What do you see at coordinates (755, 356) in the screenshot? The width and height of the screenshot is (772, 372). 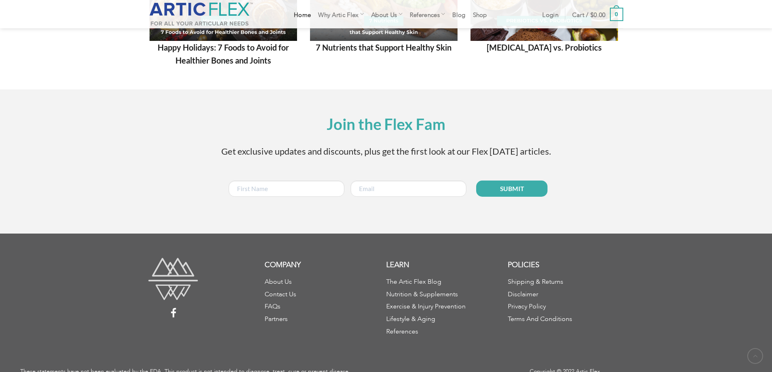 I see `a: Go to top` at bounding box center [755, 356].